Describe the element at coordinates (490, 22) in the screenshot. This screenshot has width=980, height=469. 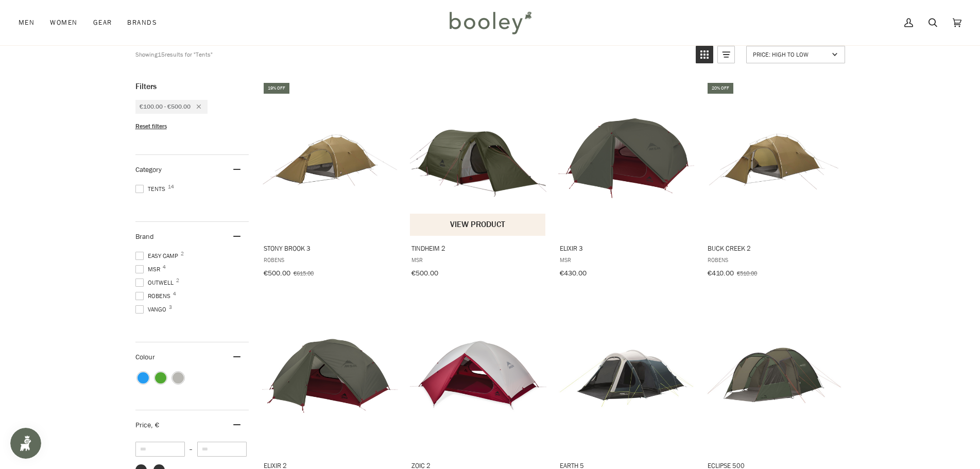
I see `img: Booley` at that location.